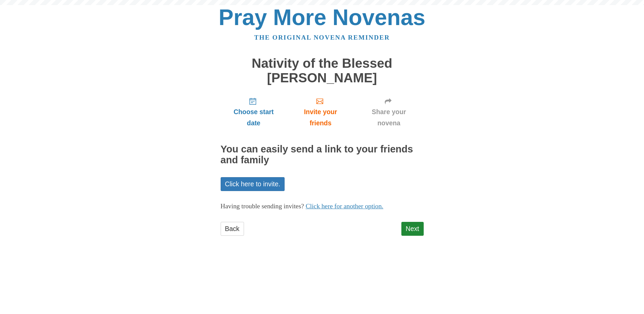 The image size is (644, 314). What do you see at coordinates (320, 112) in the screenshot?
I see `a: Invite your friends` at bounding box center [320, 112].